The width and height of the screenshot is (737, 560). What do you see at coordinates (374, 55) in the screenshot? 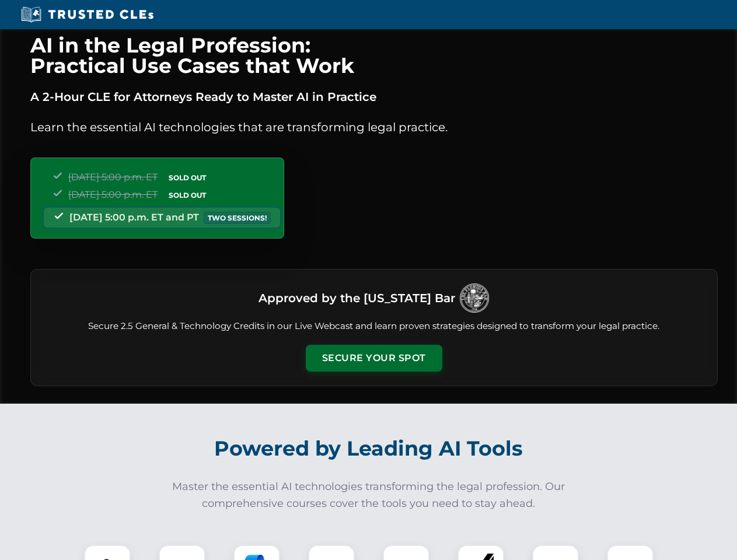
I see `h1: AI in the Legal Profession: Practical Use Cases that Work` at bounding box center [374, 55].